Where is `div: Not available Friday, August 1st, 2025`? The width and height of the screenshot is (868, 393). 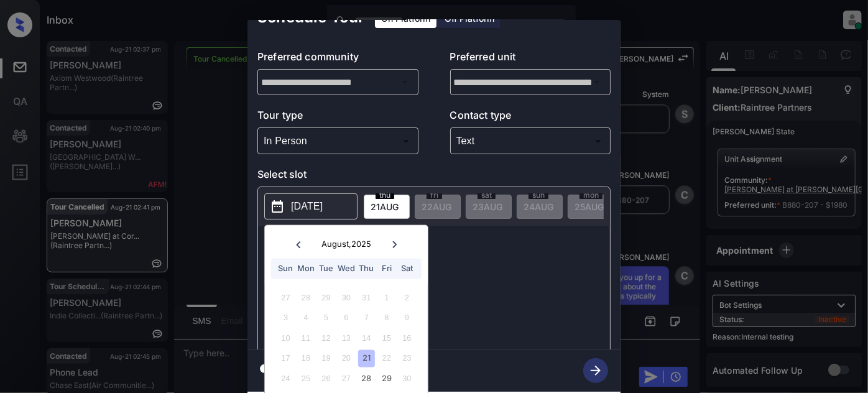
div: Not available Friday, August 1st, 2025 is located at coordinates (386, 297).